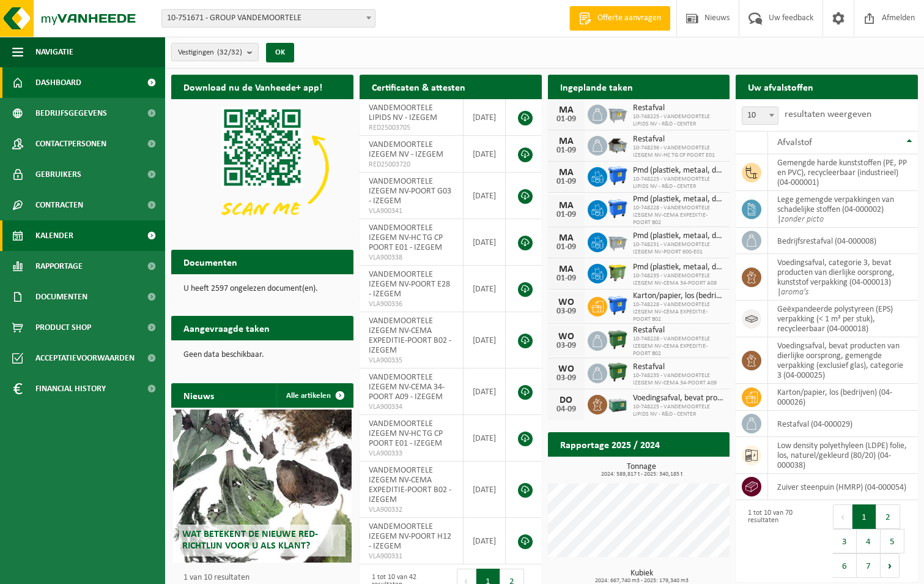 This screenshot has height=584, width=924. Describe the element at coordinates (843, 487) in the screenshot. I see `td: zuiver steenpuin (HMRP) (04-000054)` at that location.